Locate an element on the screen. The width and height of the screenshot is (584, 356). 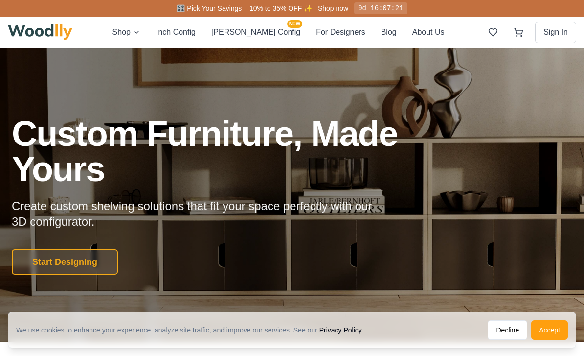
button: Start Designing is located at coordinates (65, 262).